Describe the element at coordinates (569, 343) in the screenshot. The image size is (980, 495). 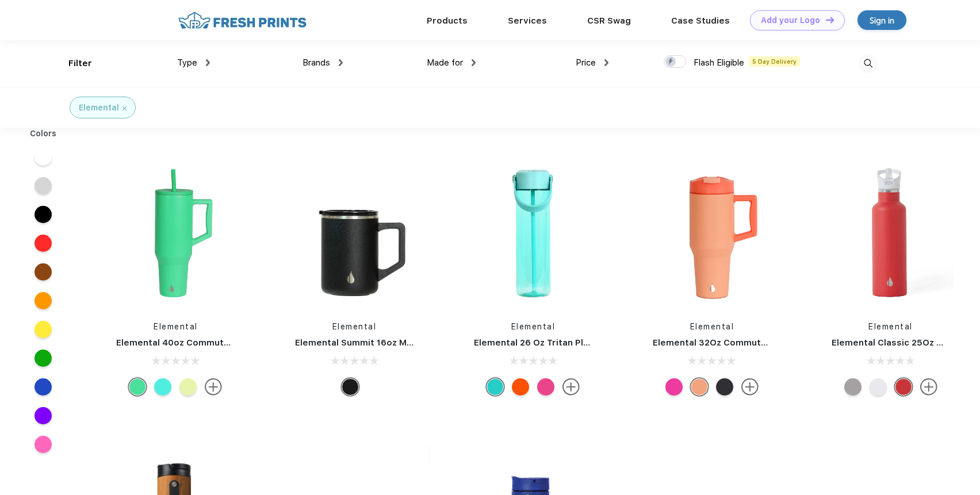
I see `a: Elemental 26 Oz Tritan Plastic Water Bottle` at that location.